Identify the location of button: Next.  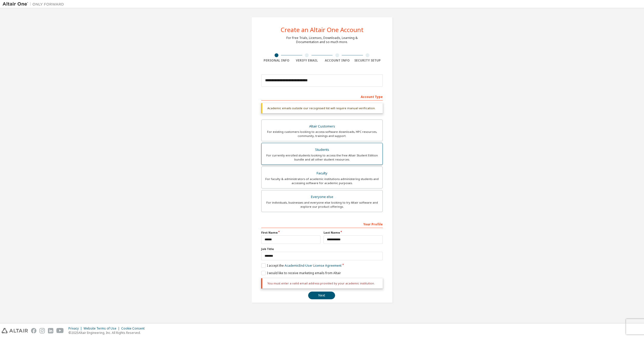
(321, 296).